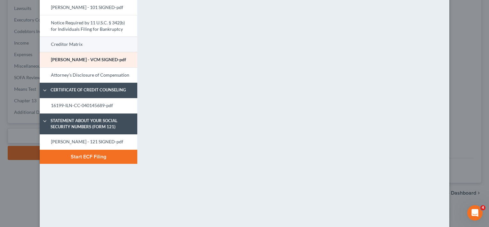 The width and height of the screenshot is (489, 227). Describe the element at coordinates (88, 44) in the screenshot. I see `a: Creditor Matrix` at that location.